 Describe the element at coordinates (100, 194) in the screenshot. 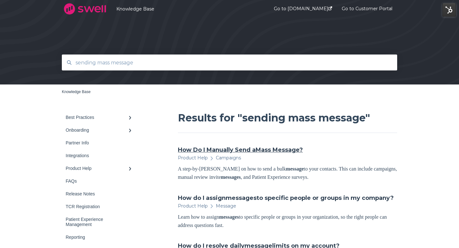

I see `a: Release Notes` at that location.